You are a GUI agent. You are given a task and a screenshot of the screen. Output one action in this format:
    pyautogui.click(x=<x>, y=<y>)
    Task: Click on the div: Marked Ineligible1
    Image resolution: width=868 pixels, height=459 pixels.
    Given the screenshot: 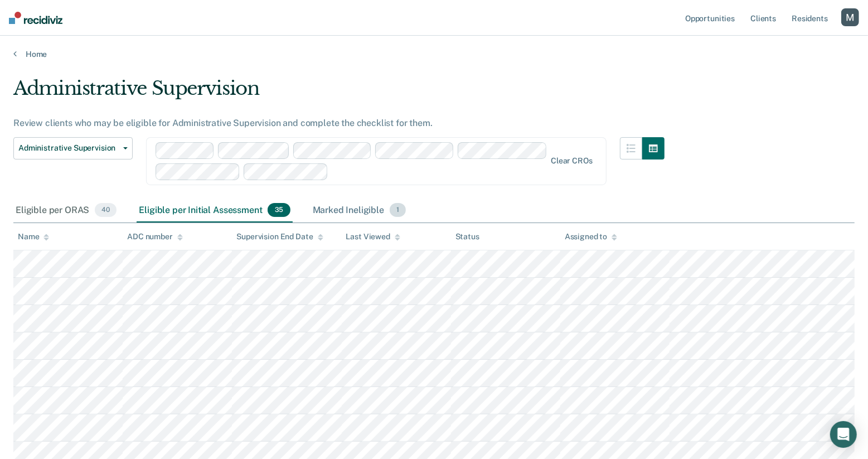 What is the action you would take?
    pyautogui.click(x=360, y=210)
    